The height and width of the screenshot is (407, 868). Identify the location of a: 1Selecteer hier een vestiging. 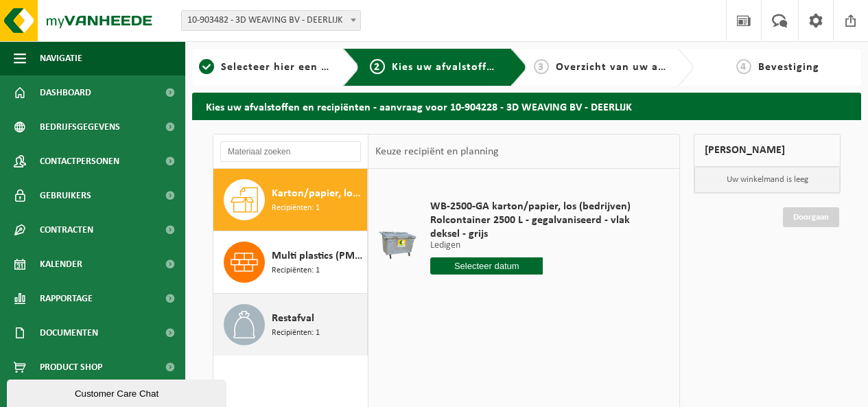
(265, 67).